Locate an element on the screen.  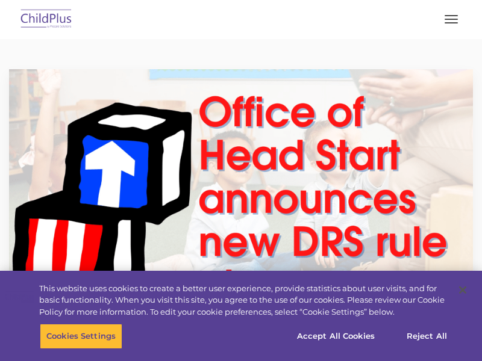
button: Reject All is located at coordinates (427, 337).